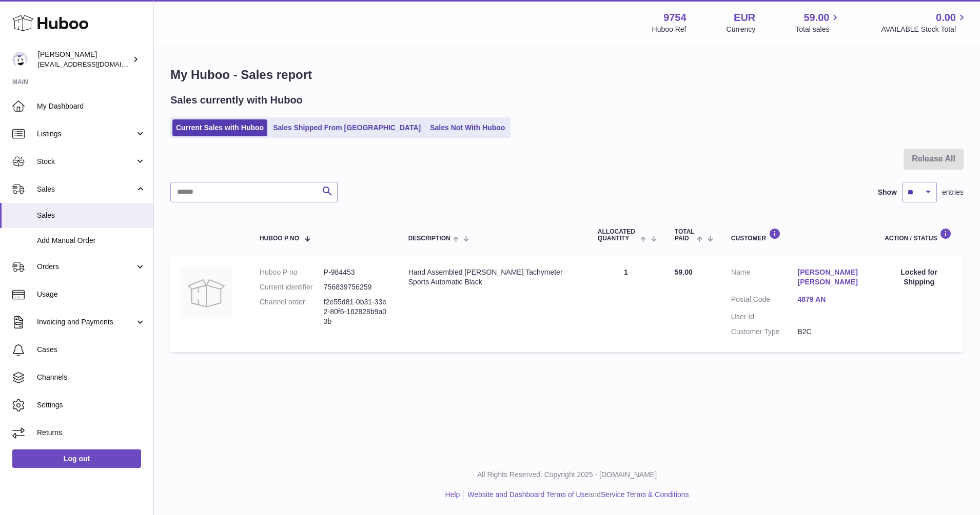  Describe the element at coordinates (740, 30) in the screenshot. I see `div: Currency` at that location.